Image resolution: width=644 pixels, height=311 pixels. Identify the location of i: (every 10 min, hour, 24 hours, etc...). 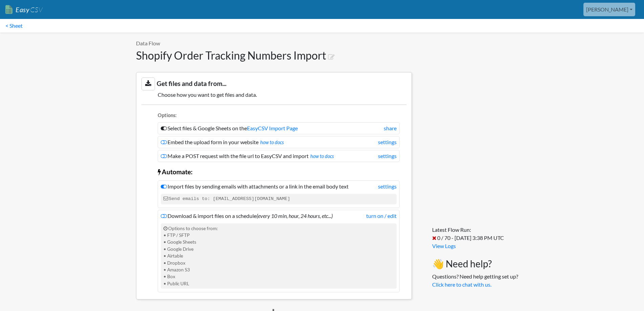
(295, 215).